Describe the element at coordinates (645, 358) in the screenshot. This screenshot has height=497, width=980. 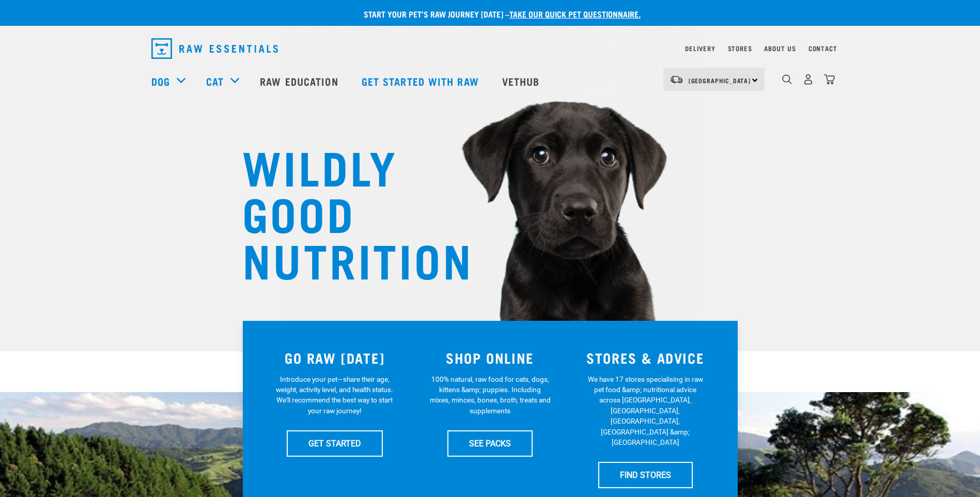
I see `h3: STORES & ADVICE` at that location.